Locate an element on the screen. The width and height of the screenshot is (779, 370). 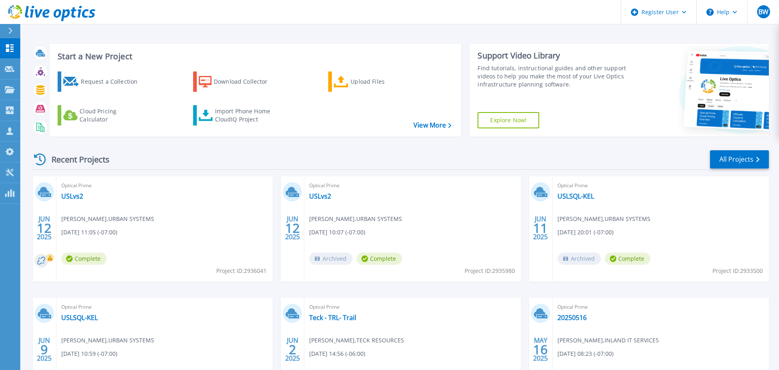
a: Explore Now! is located at coordinates (509, 120).